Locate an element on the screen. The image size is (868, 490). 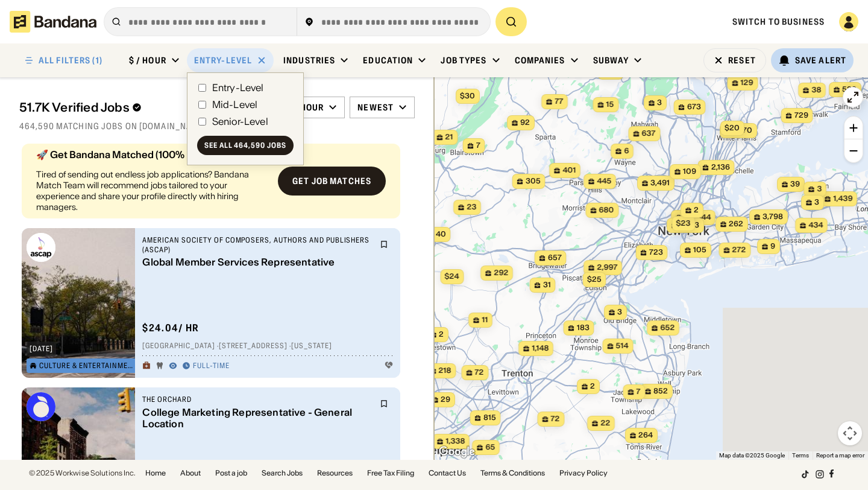
div: © 2025 Workwise Solutions Inc. is located at coordinates (82, 472).